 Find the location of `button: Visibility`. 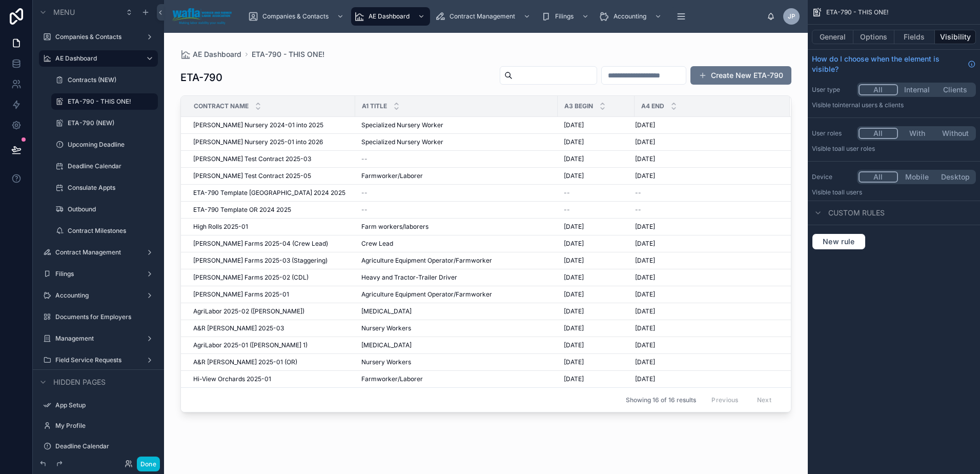

button: Visibility is located at coordinates (955, 37).